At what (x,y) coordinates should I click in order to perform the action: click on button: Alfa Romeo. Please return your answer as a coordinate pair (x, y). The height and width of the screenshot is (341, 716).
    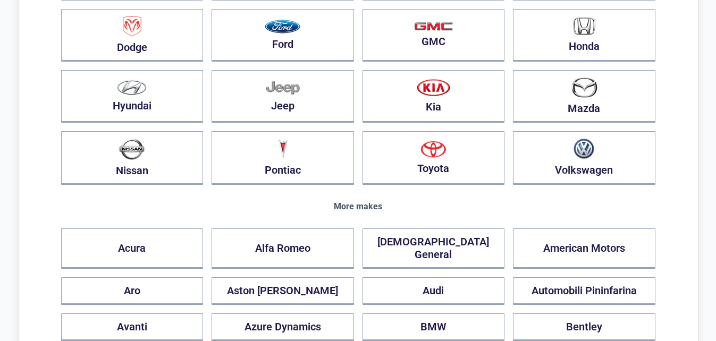
    Looking at the image, I should click on (283, 249).